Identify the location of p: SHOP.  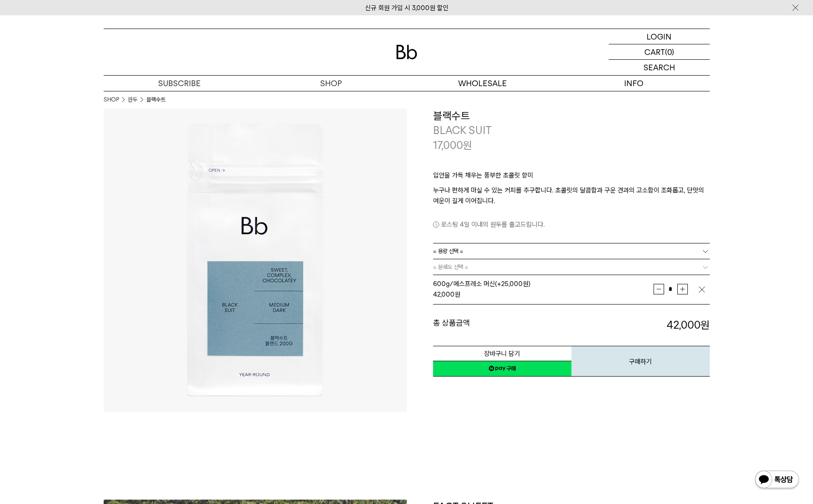
(331, 83).